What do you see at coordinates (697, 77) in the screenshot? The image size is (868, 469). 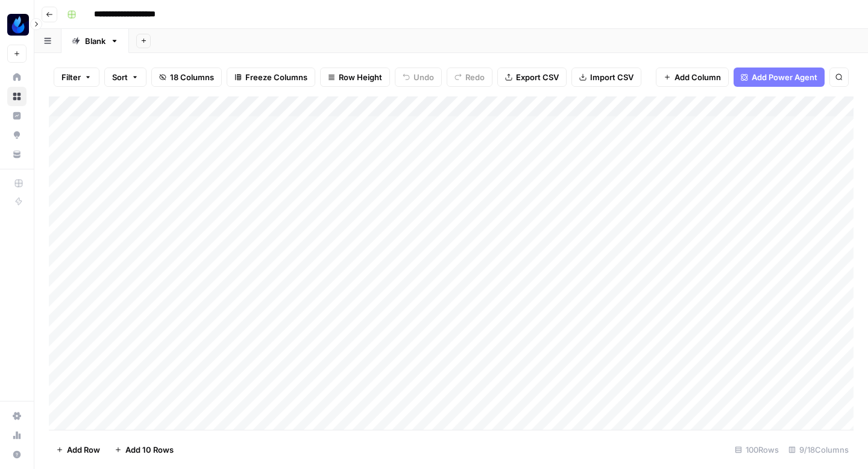 I see `span: Add Column` at bounding box center [697, 77].